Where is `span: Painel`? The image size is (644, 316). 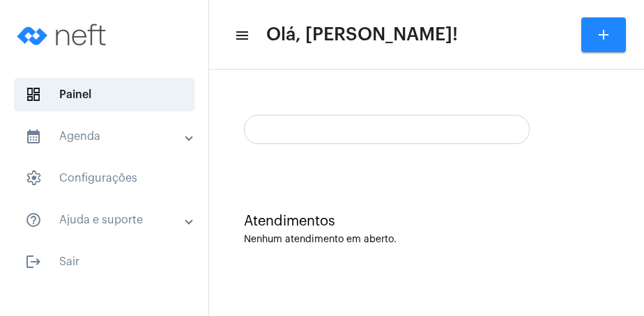 span: Painel is located at coordinates (104, 94).